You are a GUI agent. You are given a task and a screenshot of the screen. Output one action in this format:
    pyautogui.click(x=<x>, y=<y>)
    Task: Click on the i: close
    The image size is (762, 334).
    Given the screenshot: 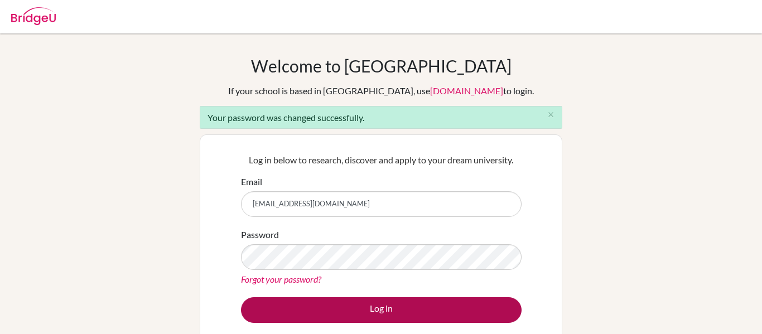 What is the action you would take?
    pyautogui.click(x=550, y=114)
    